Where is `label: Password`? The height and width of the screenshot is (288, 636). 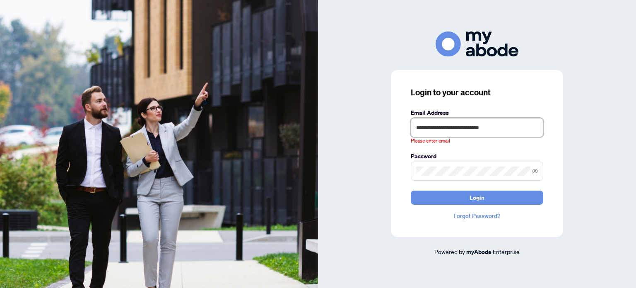 label: Password is located at coordinates (477, 156).